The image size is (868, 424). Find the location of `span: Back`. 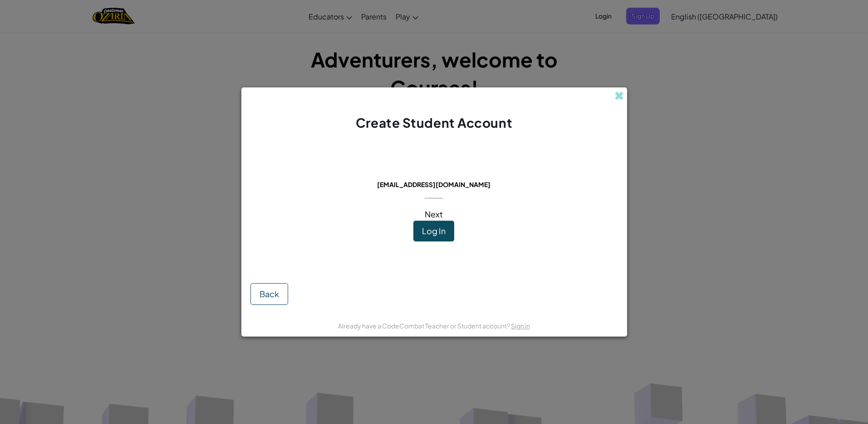

span: Back is located at coordinates (270, 294).